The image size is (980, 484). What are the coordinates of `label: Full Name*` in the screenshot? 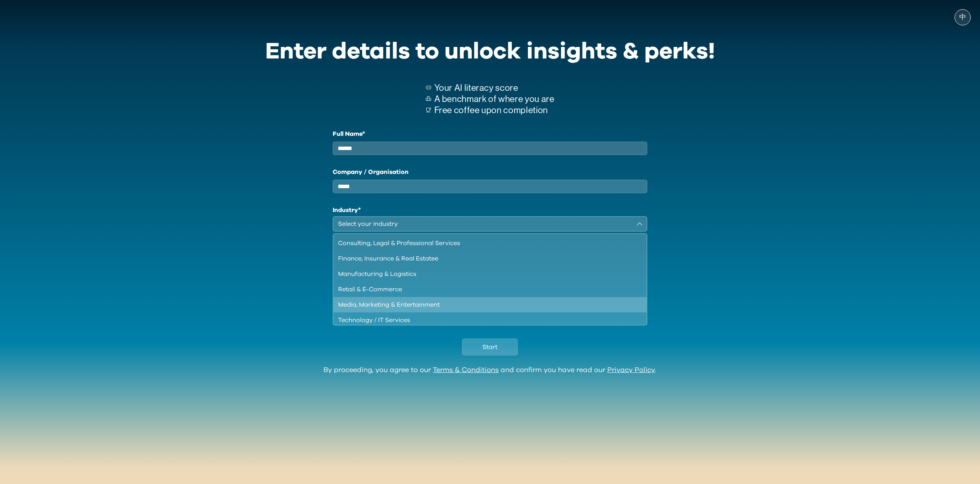 It's located at (490, 134).